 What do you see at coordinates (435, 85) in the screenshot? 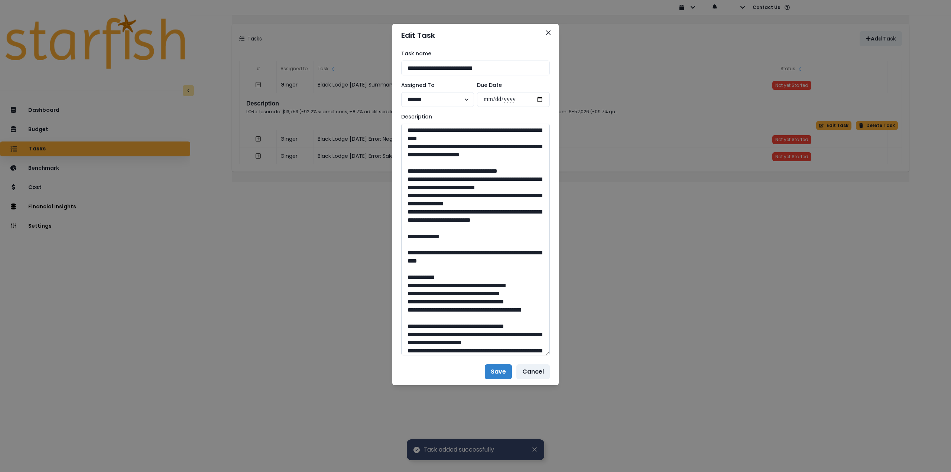
I see `label: Assigned To` at bounding box center [435, 85].